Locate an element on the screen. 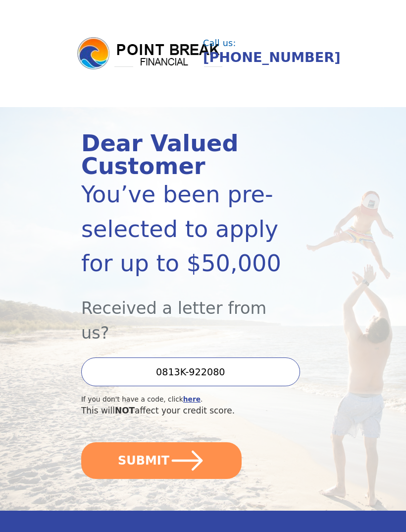 This screenshot has height=532, width=406. input: Enter your Offer Code: is located at coordinates (191, 372).